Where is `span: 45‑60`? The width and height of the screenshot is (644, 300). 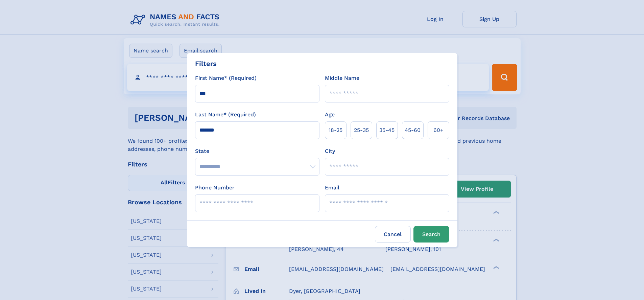 span: 45‑60 is located at coordinates (413, 130).